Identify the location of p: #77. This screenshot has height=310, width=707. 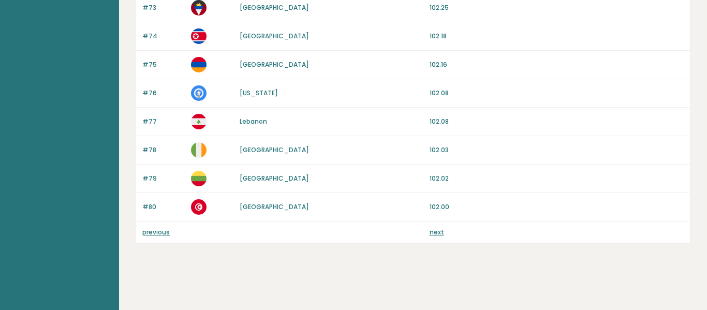
(164, 122).